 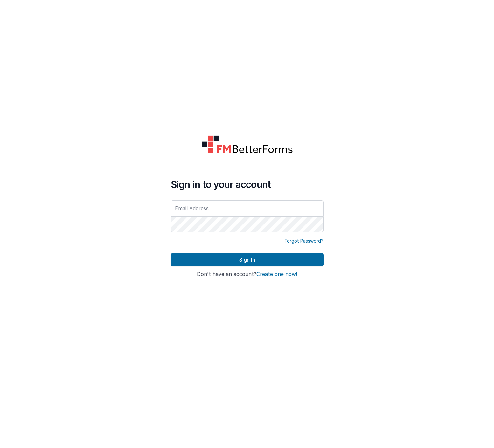 I want to click on h4: Sign in to your account, so click(x=247, y=185).